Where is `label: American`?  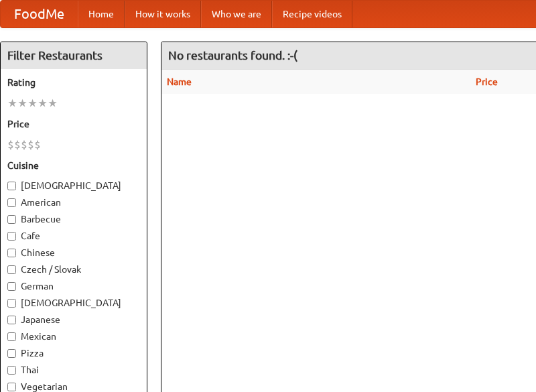
label: American is located at coordinates (74, 202).